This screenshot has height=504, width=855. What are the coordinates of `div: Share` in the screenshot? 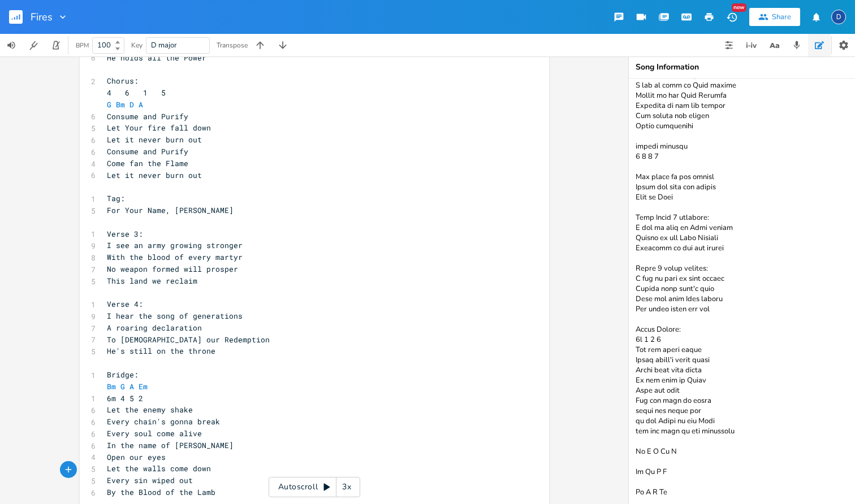 It's located at (781, 17).